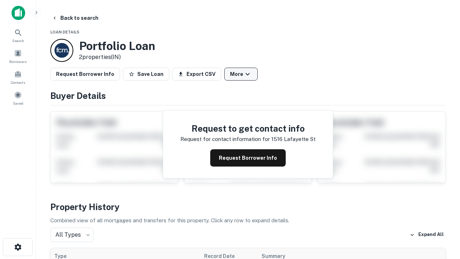 Image resolution: width=460 pixels, height=259 pixels. Describe the element at coordinates (18, 13) in the screenshot. I see `img: capitalize-icon.png` at that location.